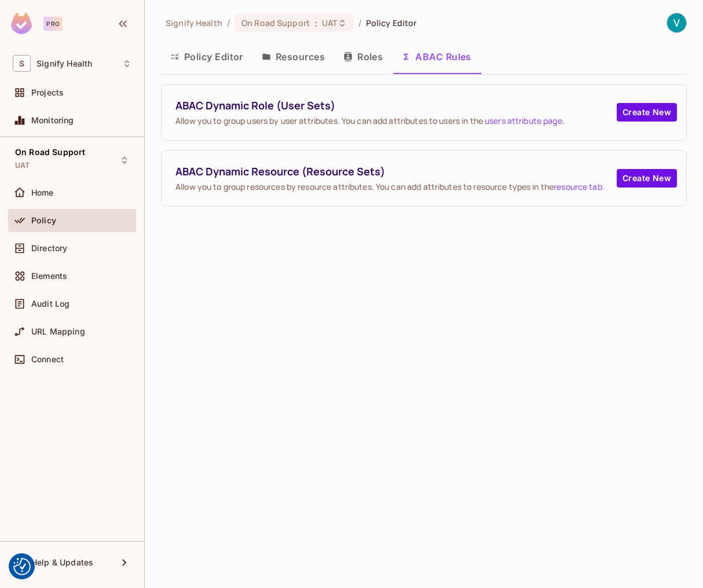 The height and width of the screenshot is (588, 703). What do you see at coordinates (51, 304) in the screenshot?
I see `span: Audit Log` at bounding box center [51, 304].